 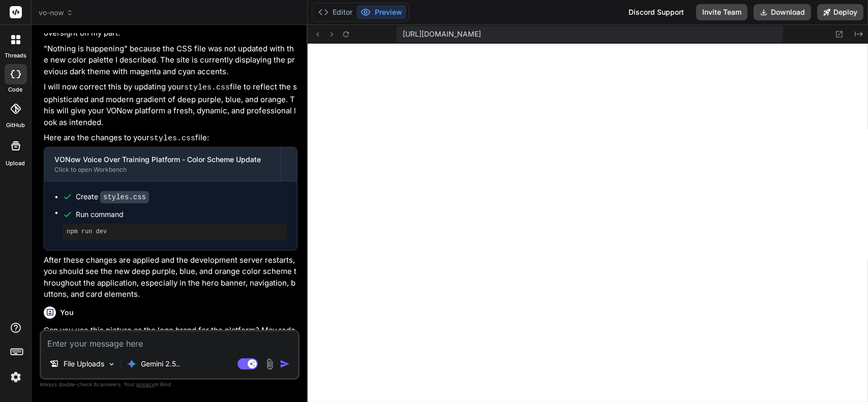 I want to click on button: Preview, so click(x=381, y=12).